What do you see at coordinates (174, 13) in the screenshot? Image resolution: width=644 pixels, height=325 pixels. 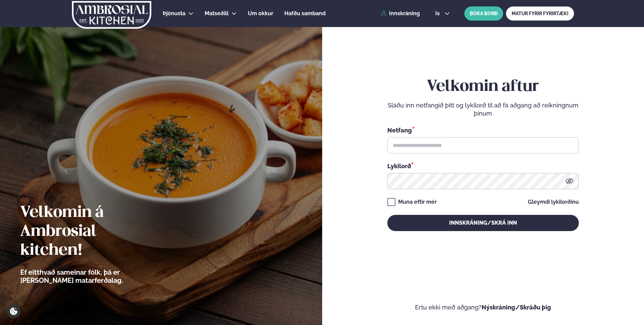 I see `span: Þjónusta` at bounding box center [174, 13].